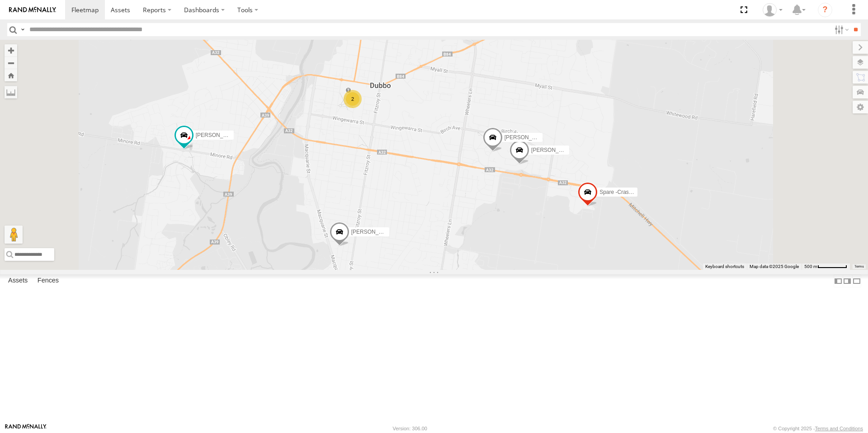 Image resolution: width=868 pixels, height=433 pixels. Describe the element at coordinates (861, 107) in the screenshot. I see `label: Map Settings` at that location.